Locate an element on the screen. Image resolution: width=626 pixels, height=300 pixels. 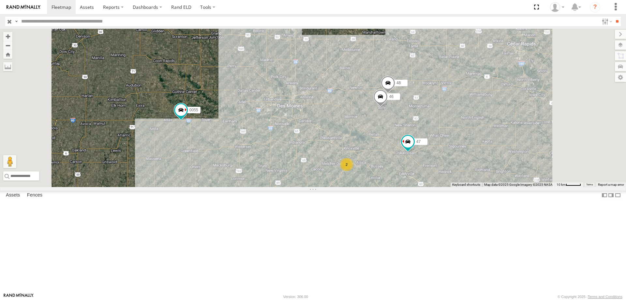
button: Keyboard shortcuts is located at coordinates (466, 184).